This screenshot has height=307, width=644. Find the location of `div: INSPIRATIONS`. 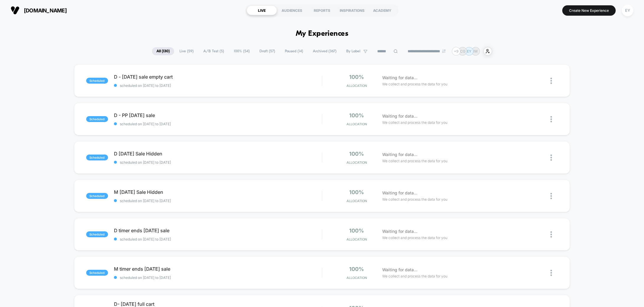

div: INSPIRATIONS is located at coordinates (352, 10).